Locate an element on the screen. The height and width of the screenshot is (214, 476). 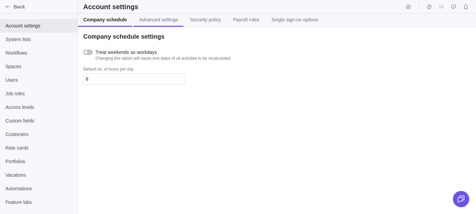
a: Company schedule is located at coordinates (105, 20).